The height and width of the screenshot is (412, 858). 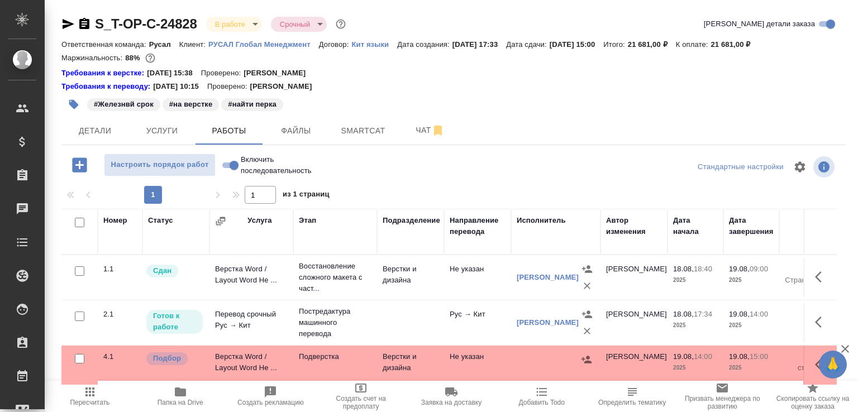 I want to click on p: Готов к работе, so click(x=174, y=322).